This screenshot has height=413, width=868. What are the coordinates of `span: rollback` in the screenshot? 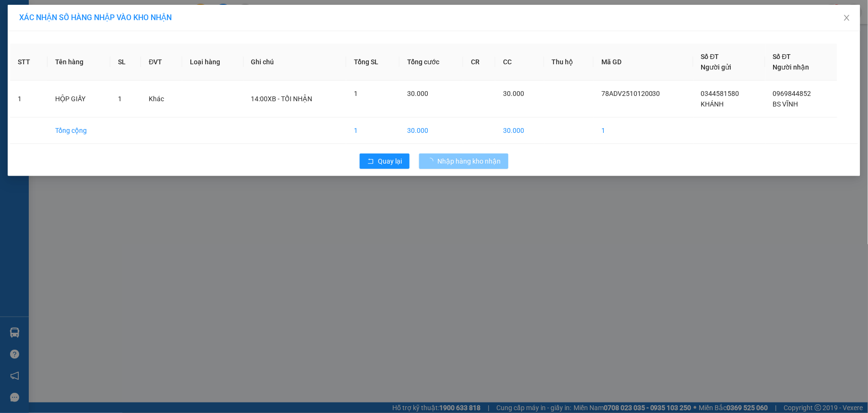 It's located at (371, 162).